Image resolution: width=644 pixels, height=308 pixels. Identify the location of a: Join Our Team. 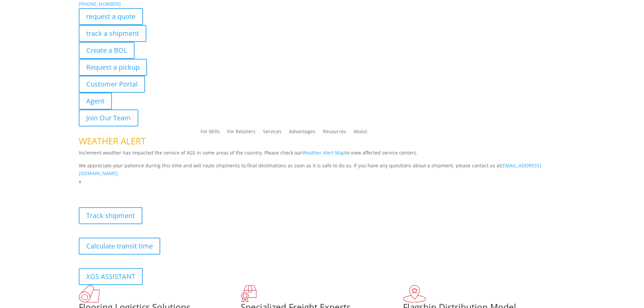
(109, 118).